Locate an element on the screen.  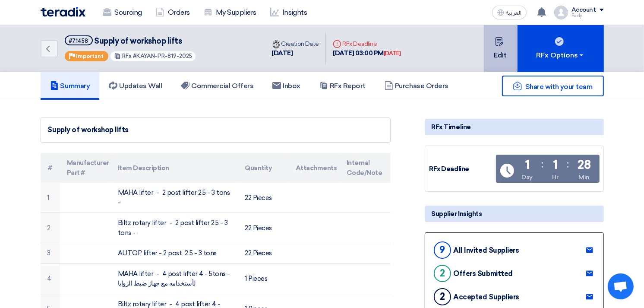
span: العربية is located at coordinates (514, 13).